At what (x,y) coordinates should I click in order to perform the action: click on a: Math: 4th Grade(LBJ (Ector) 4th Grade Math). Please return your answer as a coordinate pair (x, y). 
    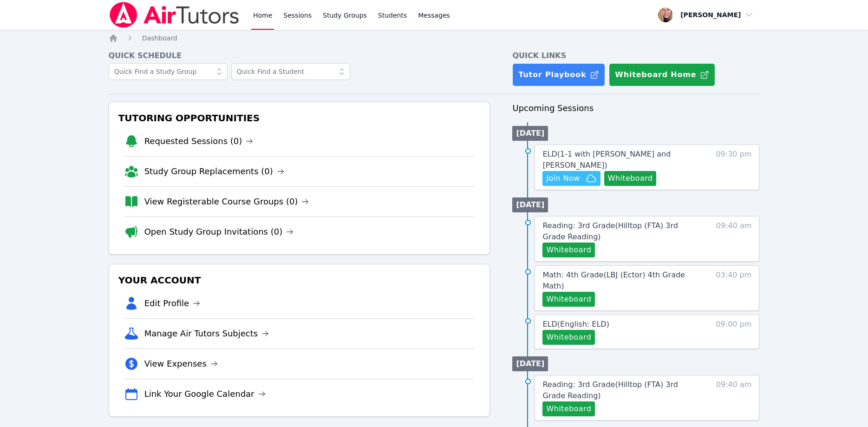
    Looking at the image, I should click on (621, 281).